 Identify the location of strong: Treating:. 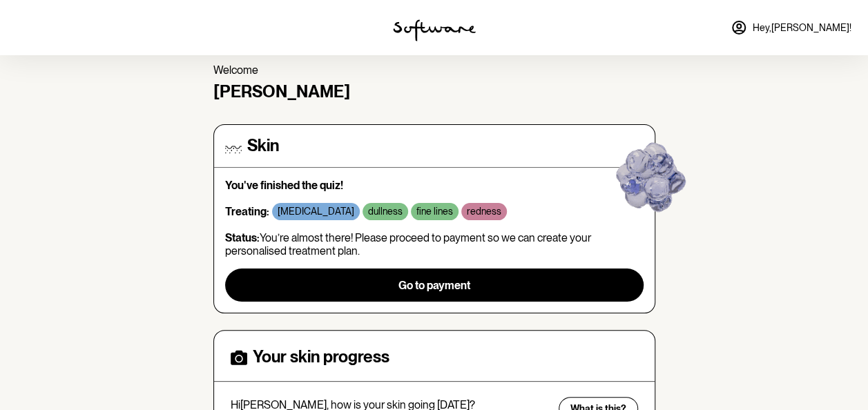
(248, 211).